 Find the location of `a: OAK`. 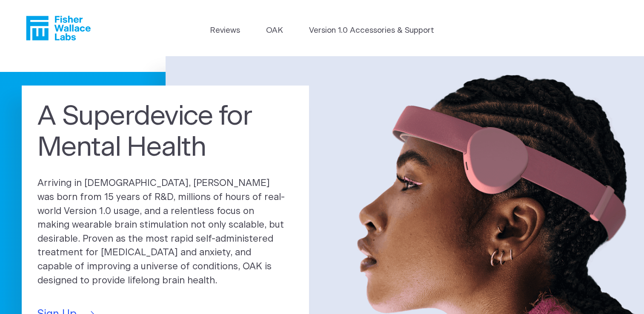

a: OAK is located at coordinates (274, 30).